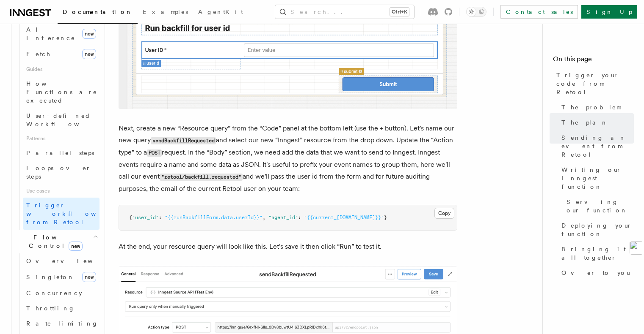  I want to click on a: Trigger your code from Retool, so click(593, 84).